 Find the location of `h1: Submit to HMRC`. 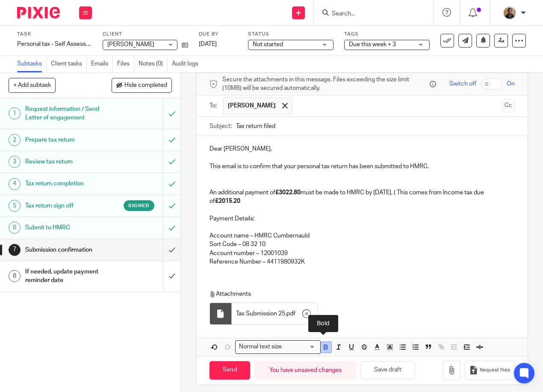

h1: Submit to HMRC is located at coordinates (68, 228).